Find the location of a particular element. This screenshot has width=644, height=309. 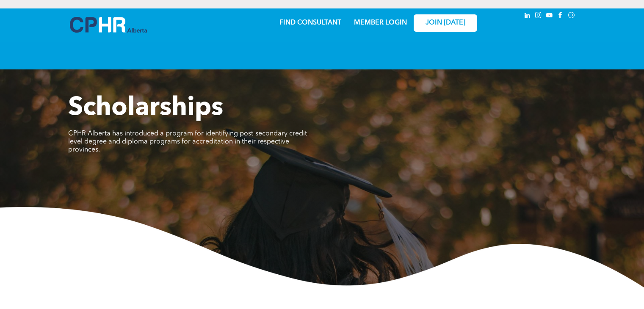

a: instagram is located at coordinates (539, 16).